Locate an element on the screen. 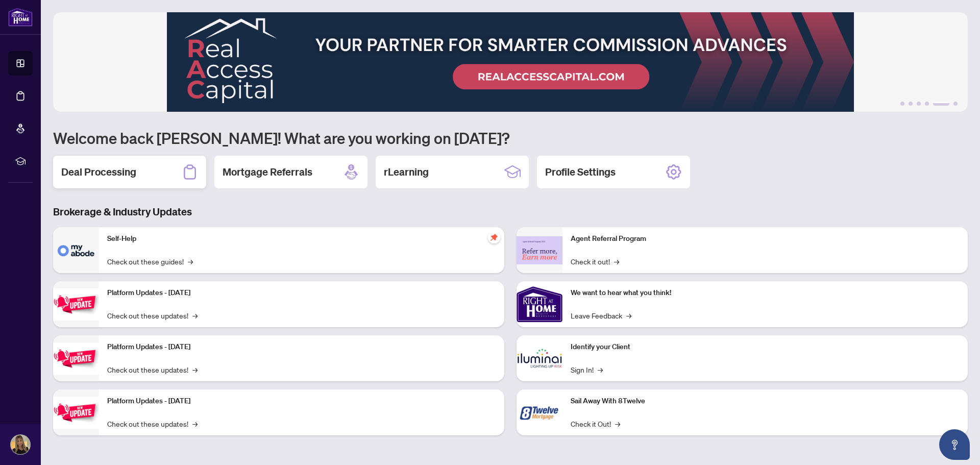 The height and width of the screenshot is (465, 980). img: We want to hear what you think! is located at coordinates (540, 304).